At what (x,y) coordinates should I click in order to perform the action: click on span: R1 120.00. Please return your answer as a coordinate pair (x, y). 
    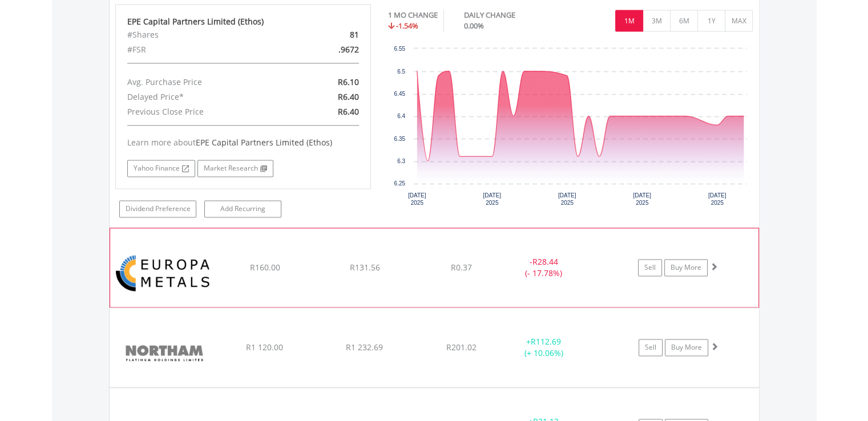
    Looking at the image, I should click on (264, 347).